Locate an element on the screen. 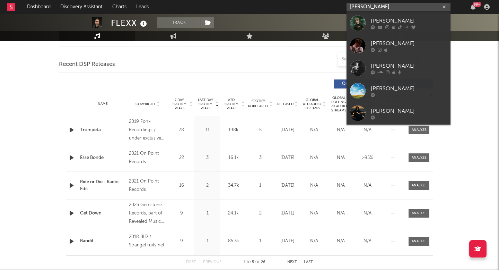  div: 99 + is located at coordinates (477, 4).